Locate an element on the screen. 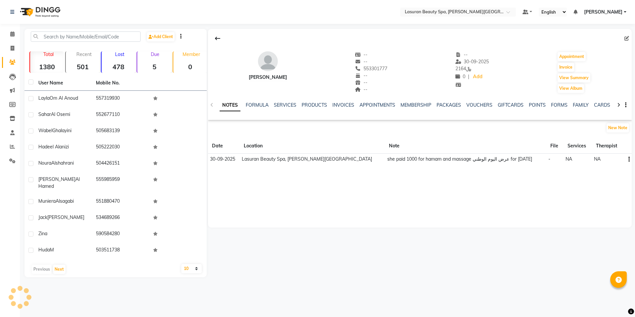 The height and width of the screenshot is (317, 635). span: Huda is located at coordinates (44, 249).